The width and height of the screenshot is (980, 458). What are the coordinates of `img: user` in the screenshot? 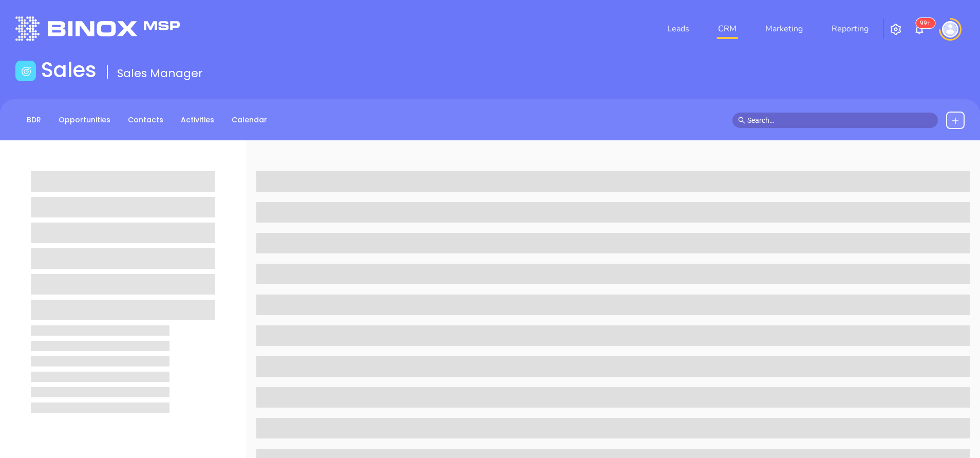 It's located at (950, 29).